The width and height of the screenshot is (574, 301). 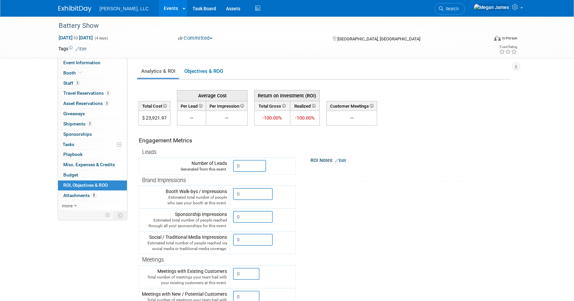 What do you see at coordinates (92, 73) in the screenshot?
I see `a: Booth` at bounding box center [92, 73].